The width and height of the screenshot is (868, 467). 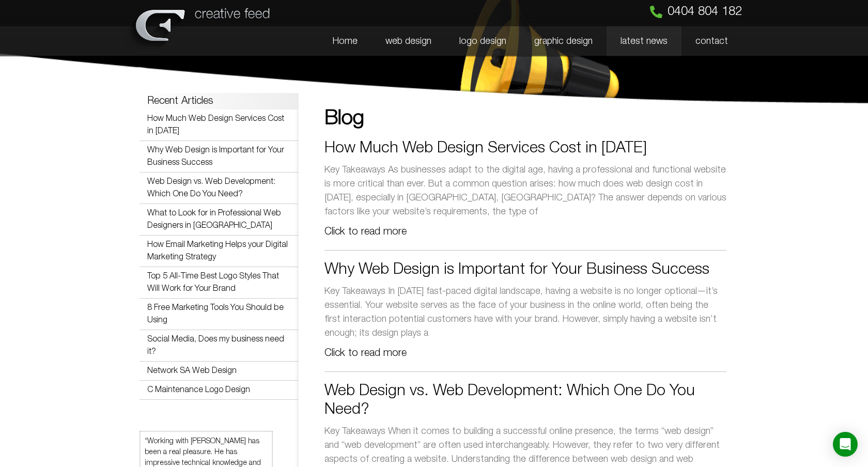 I want to click on a: web design, so click(x=408, y=42).